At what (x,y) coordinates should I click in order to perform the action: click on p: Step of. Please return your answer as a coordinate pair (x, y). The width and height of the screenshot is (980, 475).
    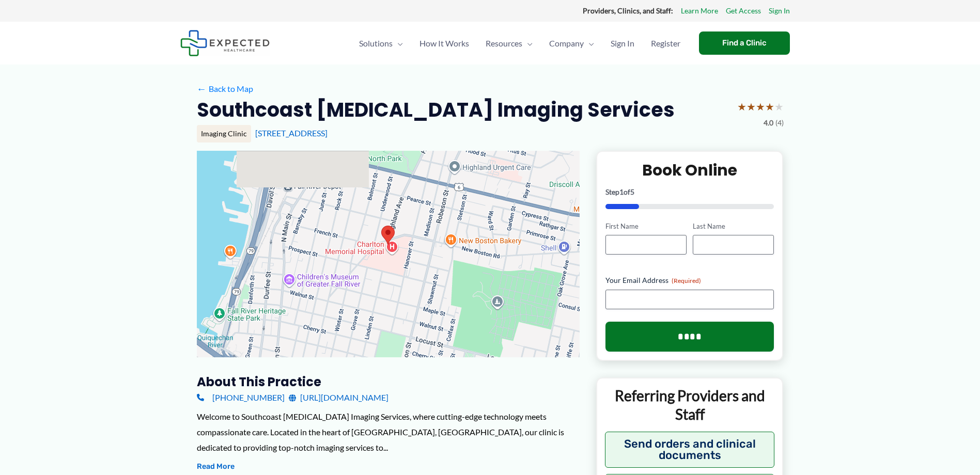
    Looking at the image, I should click on (690, 192).